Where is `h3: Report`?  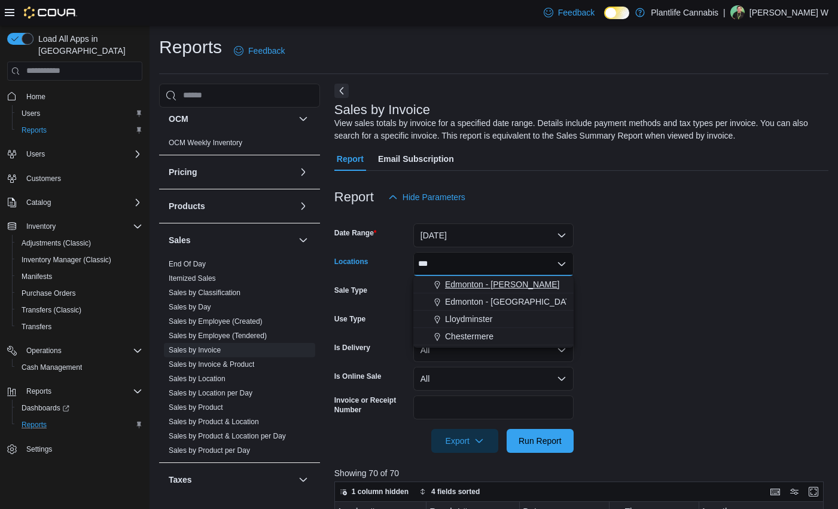 h3: Report is located at coordinates (354, 197).